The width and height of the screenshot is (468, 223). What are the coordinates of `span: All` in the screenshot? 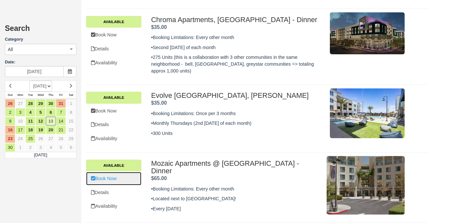 It's located at (10, 49).